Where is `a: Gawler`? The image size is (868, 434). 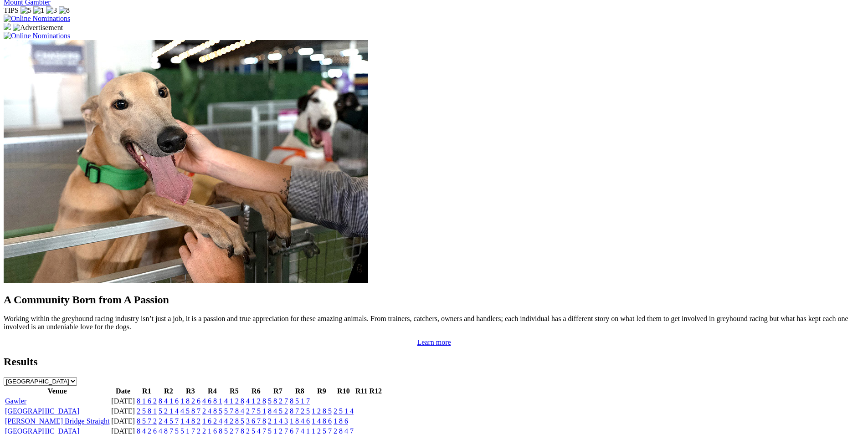 a: Gawler is located at coordinates (16, 401).